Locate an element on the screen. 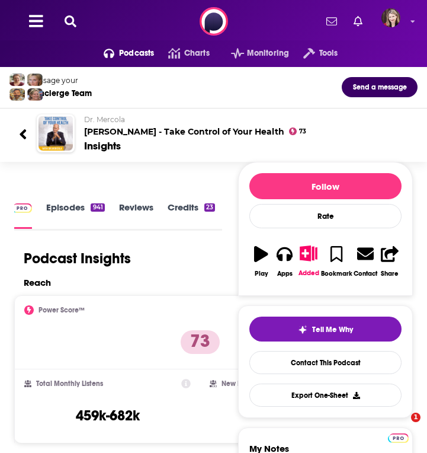 This screenshot has height=453, width=427. button: Play is located at coordinates (261, 261).